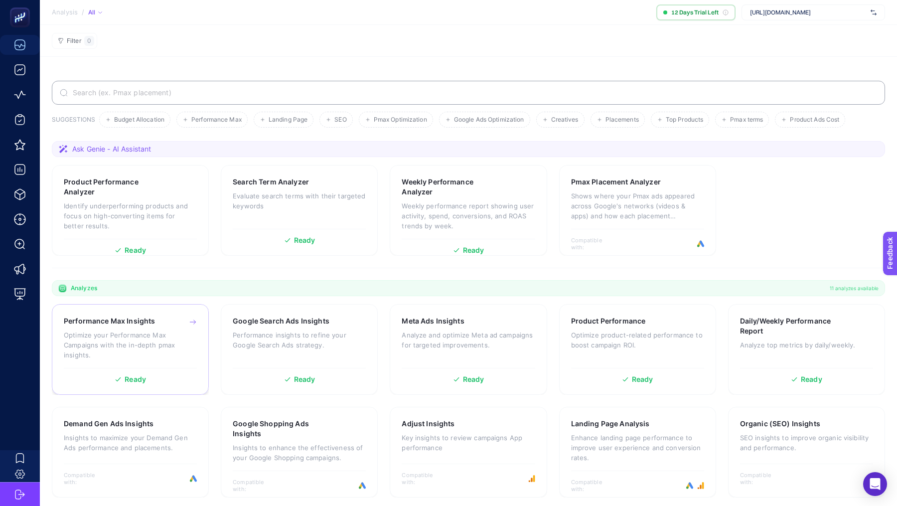 The image size is (897, 506). Describe the element at coordinates (747, 120) in the screenshot. I see `span: Pmax terms` at that location.